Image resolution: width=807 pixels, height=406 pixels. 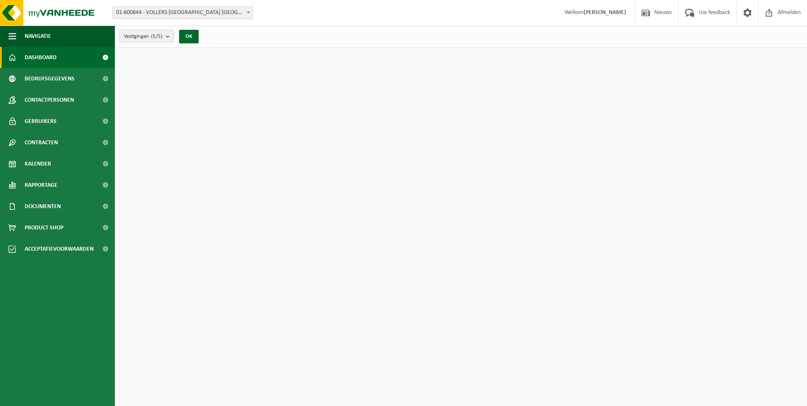 What do you see at coordinates (157, 36) in the screenshot?
I see `count: (5/5)` at bounding box center [157, 36].